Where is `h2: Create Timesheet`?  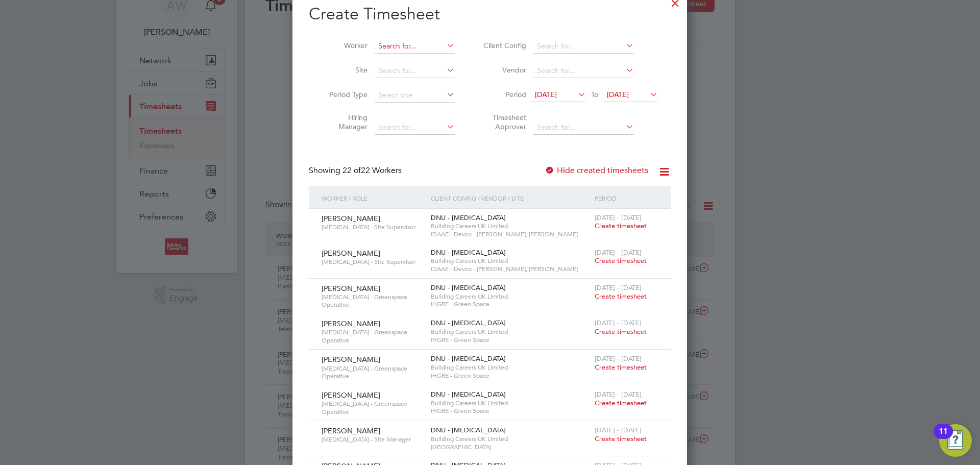 h2: Create Timesheet is located at coordinates (489, 15).